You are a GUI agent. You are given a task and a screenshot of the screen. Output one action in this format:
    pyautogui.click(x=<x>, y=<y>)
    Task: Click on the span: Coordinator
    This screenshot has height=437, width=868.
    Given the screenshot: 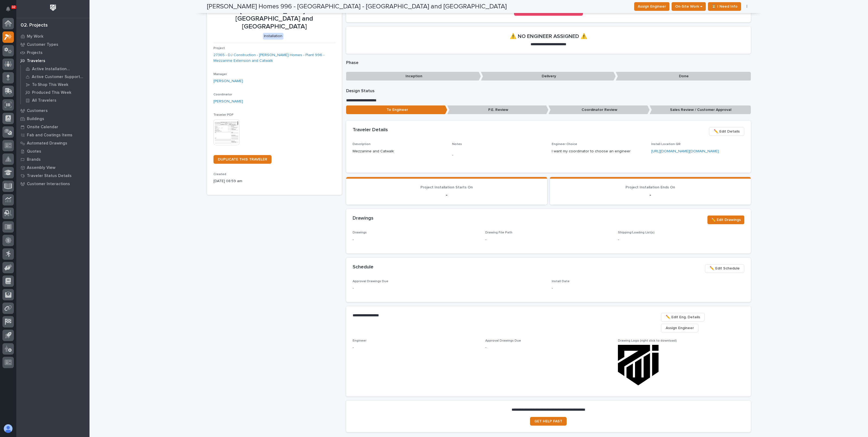 What is the action you would take?
    pyautogui.click(x=222, y=94)
    